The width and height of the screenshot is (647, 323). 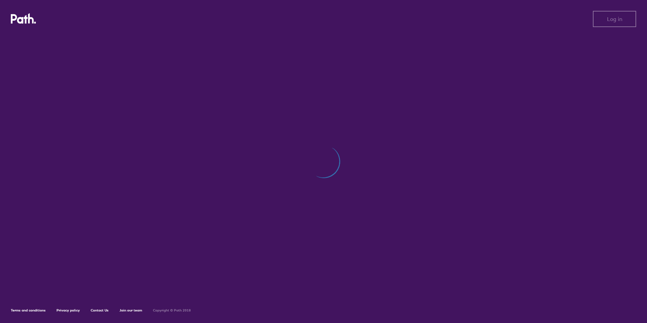 I want to click on a: Terms and conditions, so click(x=28, y=310).